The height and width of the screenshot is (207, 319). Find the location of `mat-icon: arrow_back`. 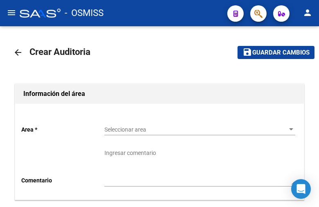

mat-icon: arrow_back is located at coordinates (18, 52).